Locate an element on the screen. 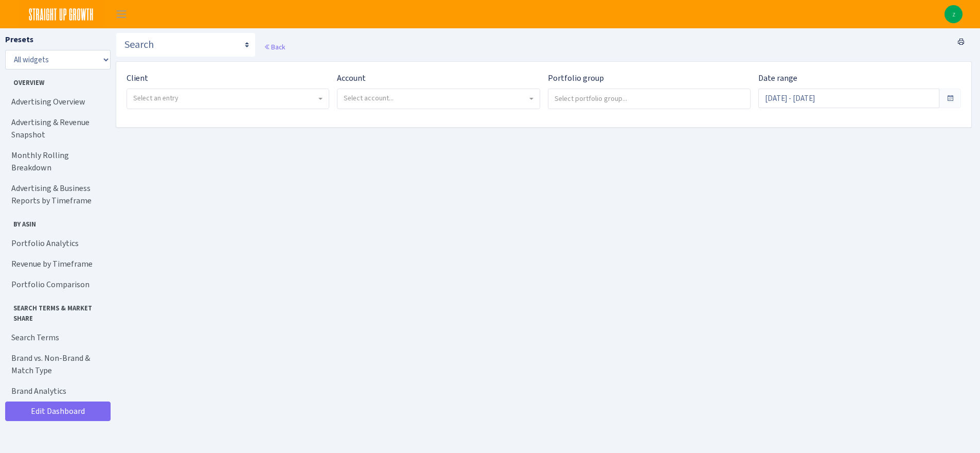 The image size is (980, 453). img: zachary.voniderstein is located at coordinates (953, 14).